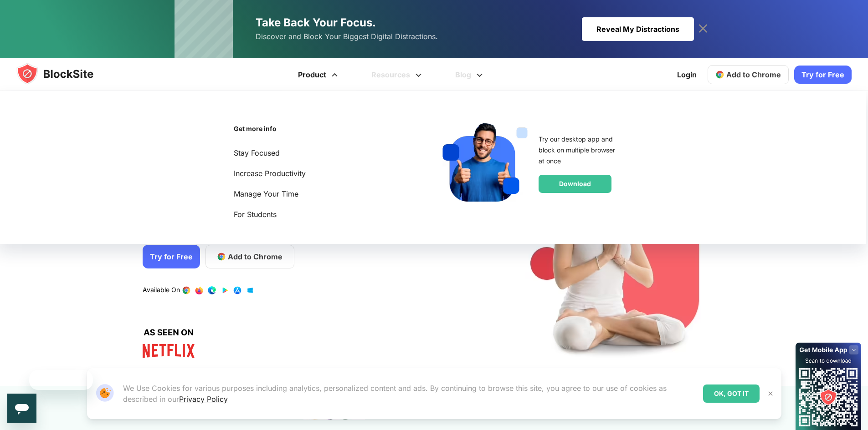  I want to click on a: Product, so click(319, 74).